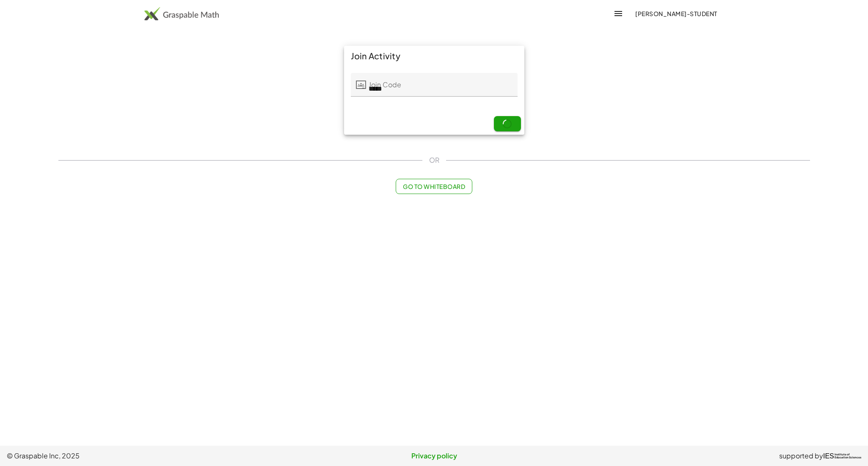 Image resolution: width=868 pixels, height=466 pixels. Describe the element at coordinates (149, 456) in the screenshot. I see `span: © Graspable Inc, 2025` at that location.